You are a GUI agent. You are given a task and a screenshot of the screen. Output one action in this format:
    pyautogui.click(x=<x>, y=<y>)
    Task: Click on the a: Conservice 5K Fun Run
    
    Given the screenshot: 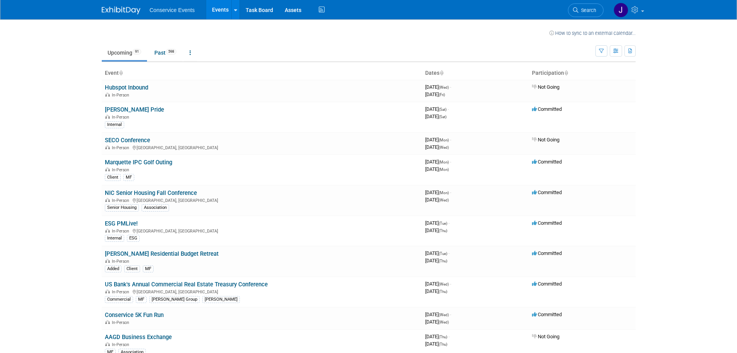 What is the action you would take?
    pyautogui.click(x=134, y=315)
    